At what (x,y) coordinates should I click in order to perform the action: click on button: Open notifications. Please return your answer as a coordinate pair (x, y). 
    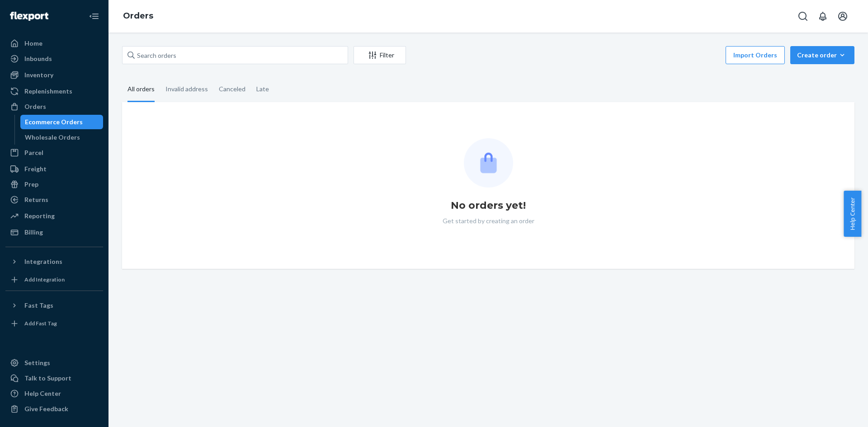
    Looking at the image, I should click on (823, 16).